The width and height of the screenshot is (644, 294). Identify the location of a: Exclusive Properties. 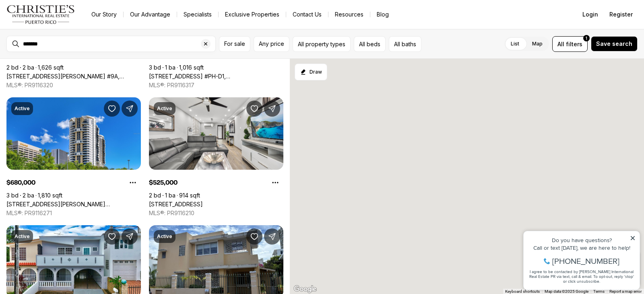
(252, 15).